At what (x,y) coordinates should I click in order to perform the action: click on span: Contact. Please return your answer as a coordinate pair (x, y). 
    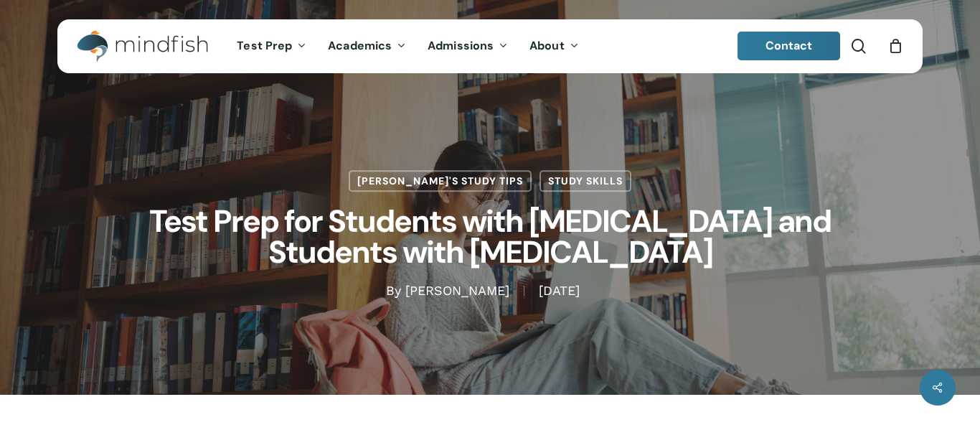
    Looking at the image, I should click on (790, 45).